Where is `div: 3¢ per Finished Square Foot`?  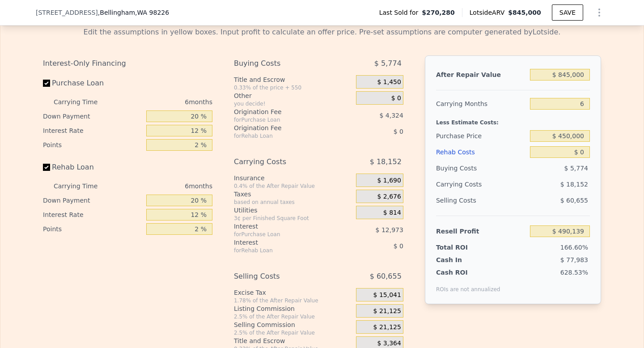
div: 3¢ per Finished Square Foot is located at coordinates (293, 218).